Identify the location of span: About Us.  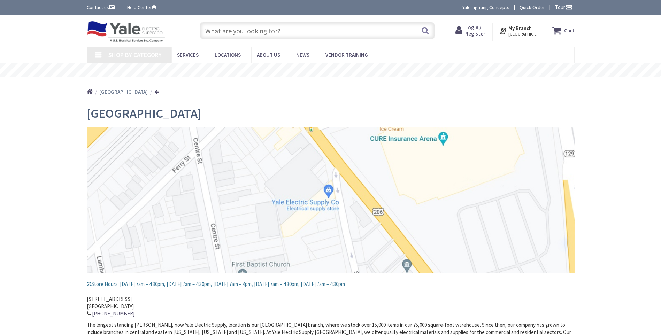
(268, 55).